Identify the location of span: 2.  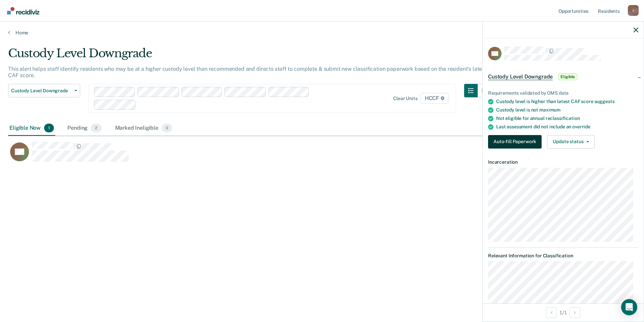
(96, 128).